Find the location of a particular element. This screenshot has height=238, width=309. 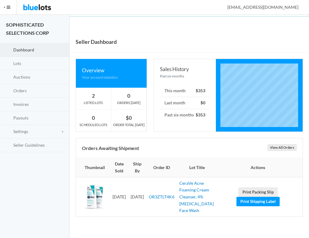

span: Settings is located at coordinates (21, 131).